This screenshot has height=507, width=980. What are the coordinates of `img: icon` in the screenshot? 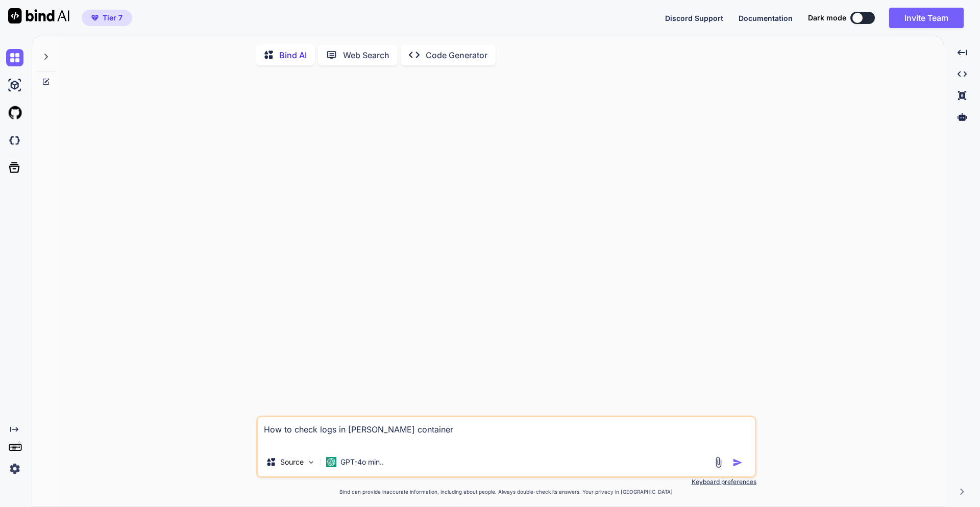 It's located at (737, 462).